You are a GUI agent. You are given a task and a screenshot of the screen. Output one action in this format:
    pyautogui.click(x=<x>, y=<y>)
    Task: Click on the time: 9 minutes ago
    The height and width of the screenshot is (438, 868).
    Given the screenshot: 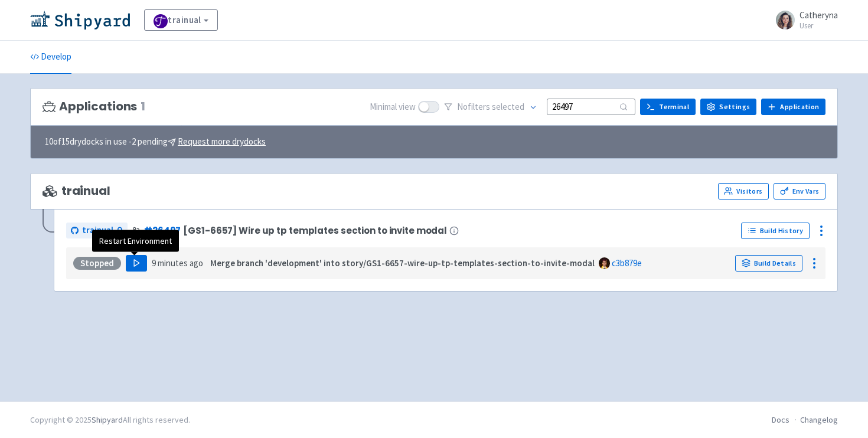 What is the action you would take?
    pyautogui.click(x=177, y=263)
    